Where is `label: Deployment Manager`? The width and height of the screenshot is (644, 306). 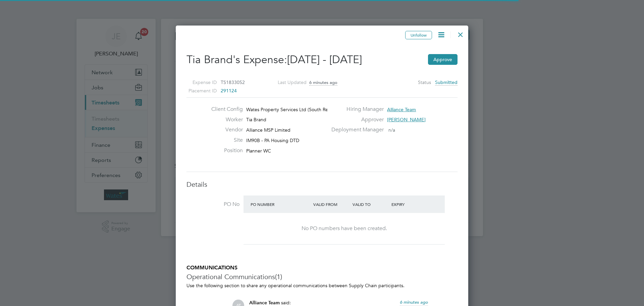 label: Deployment Manager is located at coordinates (355, 130).